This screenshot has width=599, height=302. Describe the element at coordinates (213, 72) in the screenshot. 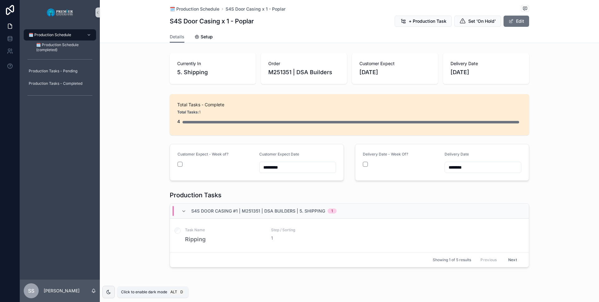

I see `span: 5. Shipping` at that location.